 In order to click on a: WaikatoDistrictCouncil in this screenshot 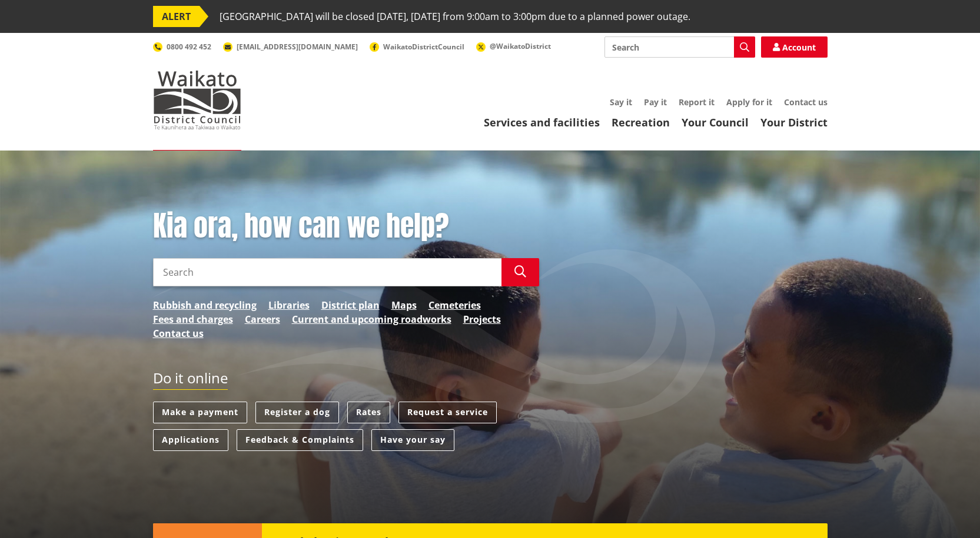, I will do `click(416, 47)`.